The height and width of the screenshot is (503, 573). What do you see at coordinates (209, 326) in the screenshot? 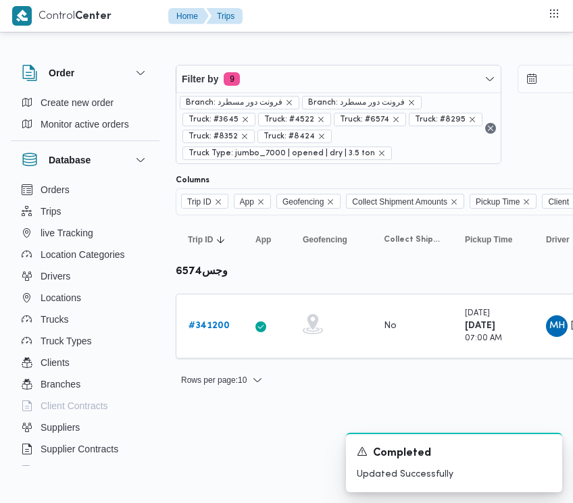
I see `a: #341200` at bounding box center [209, 326].